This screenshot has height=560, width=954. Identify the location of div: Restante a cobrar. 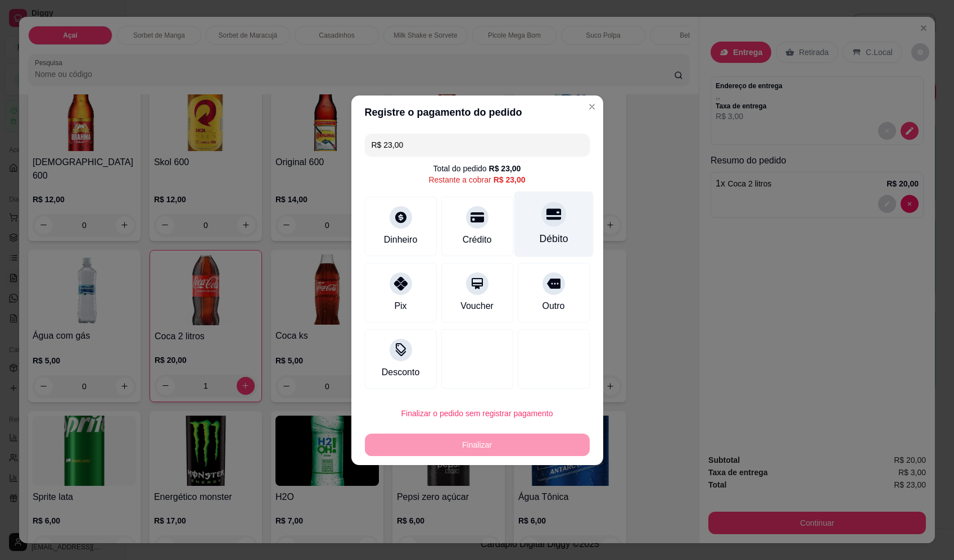
(477, 180).